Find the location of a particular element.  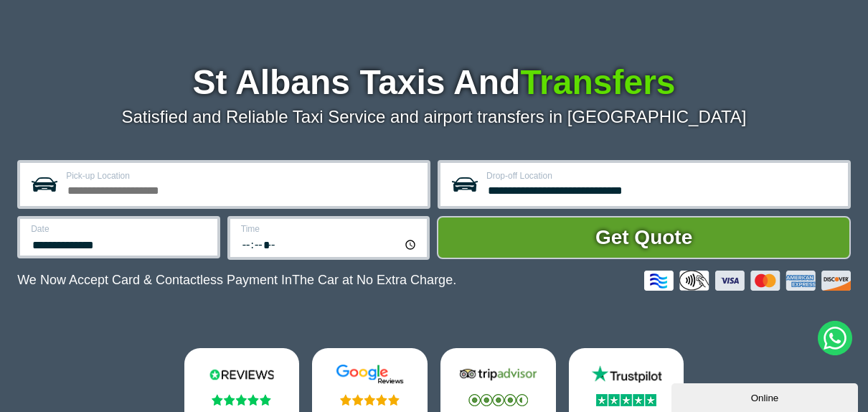

label: Drop-off Location is located at coordinates (663, 176).